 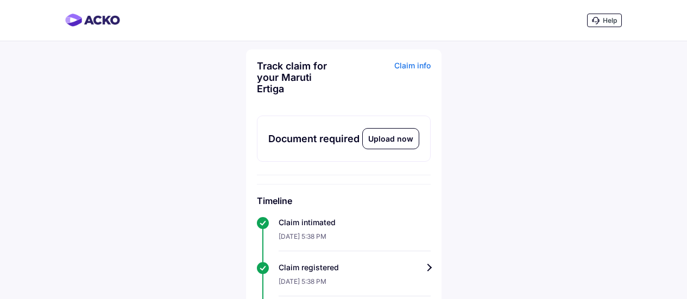 What do you see at coordinates (299, 77) in the screenshot?
I see `div: Track claim for your Maruti Ertiga` at bounding box center [299, 77].